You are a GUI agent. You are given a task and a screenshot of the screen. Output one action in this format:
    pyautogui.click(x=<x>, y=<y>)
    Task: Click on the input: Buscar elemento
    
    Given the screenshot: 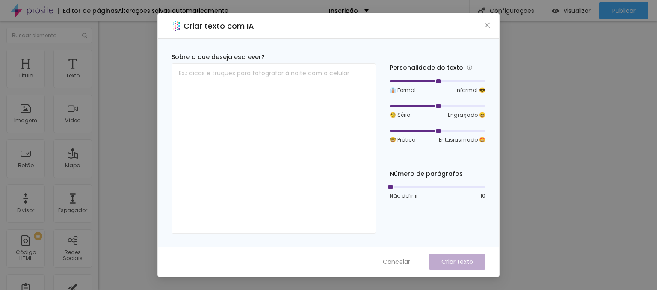 What is the action you would take?
    pyautogui.click(x=49, y=35)
    